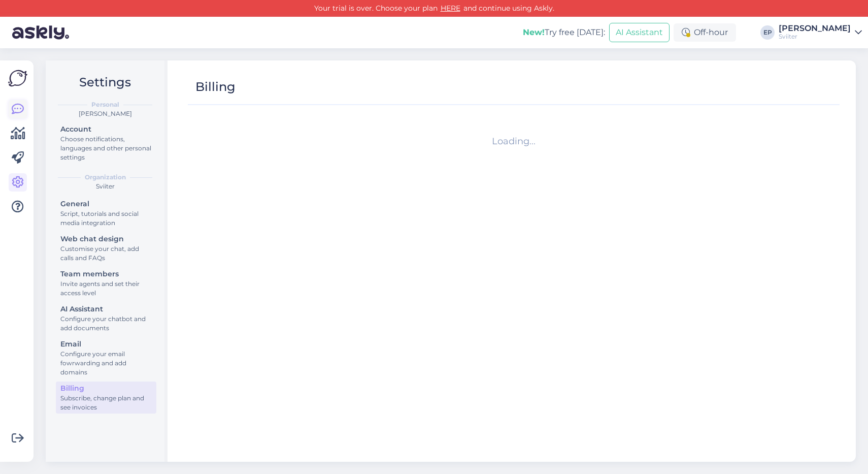 The height and width of the screenshot is (474, 868). I want to click on a: AI AssistantConfigure your chatbot and add documents, so click(106, 318).